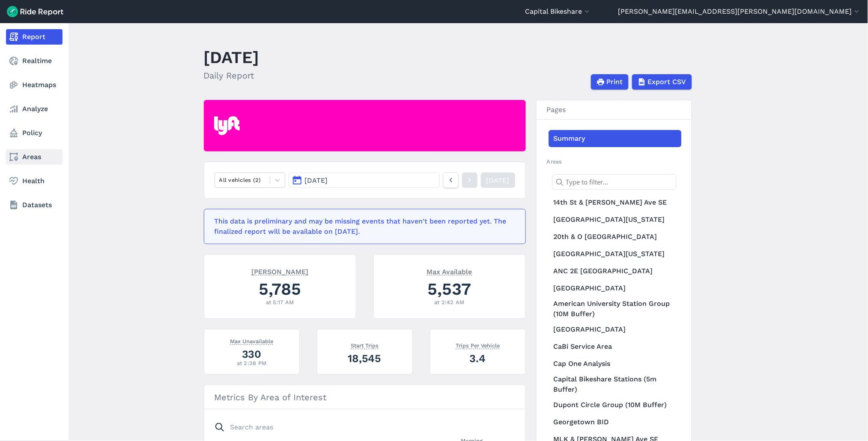 The width and height of the screenshot is (868, 441). I want to click on a: Cap One Analysis, so click(615, 363).